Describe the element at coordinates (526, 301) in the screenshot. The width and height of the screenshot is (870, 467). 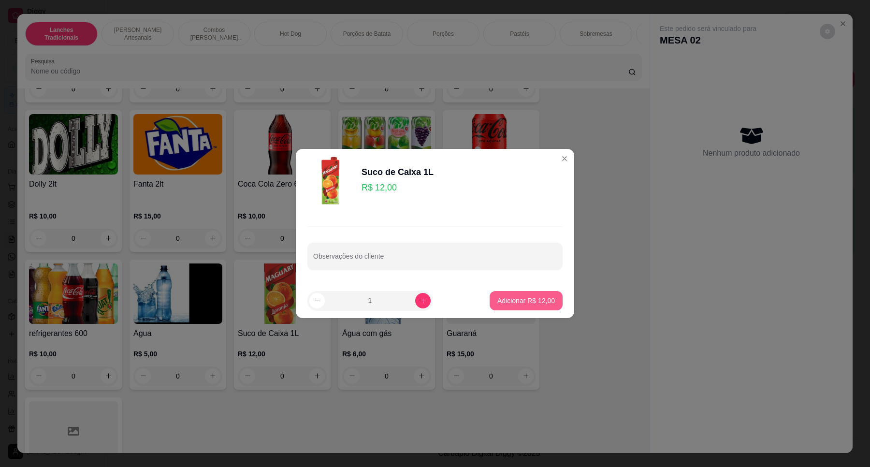
I see `p: Adicionar R$ 12,00` at that location.